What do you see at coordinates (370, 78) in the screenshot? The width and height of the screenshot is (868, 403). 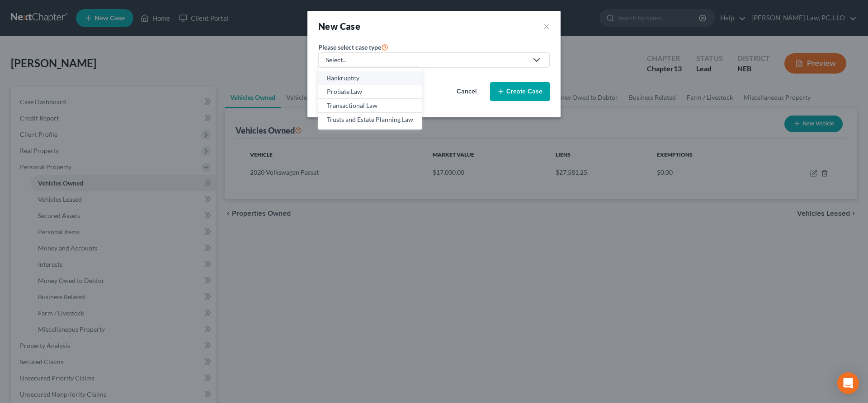 I see `div: Bankruptcy` at bounding box center [370, 78].